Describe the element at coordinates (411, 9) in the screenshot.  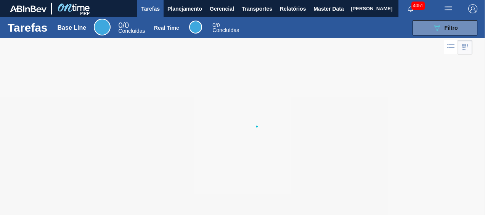
I see `button: Notificações` at that location.